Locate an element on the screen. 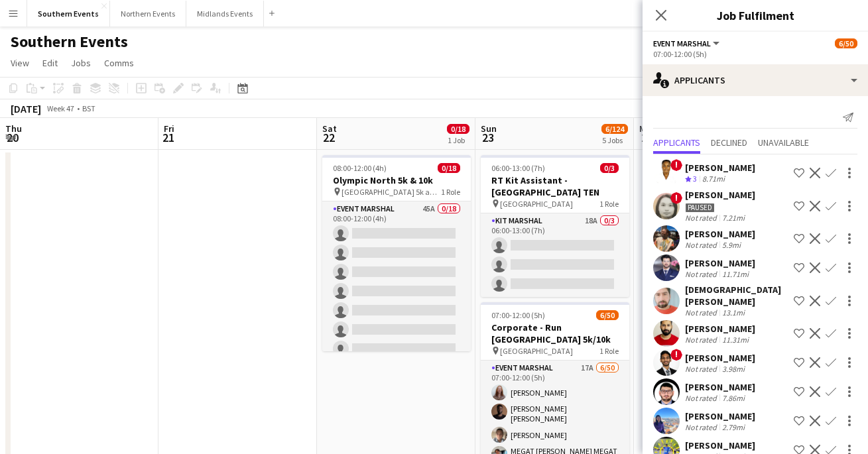 This screenshot has height=454, width=868. span: 06:00-13:00 (7h) is located at coordinates (518, 168).